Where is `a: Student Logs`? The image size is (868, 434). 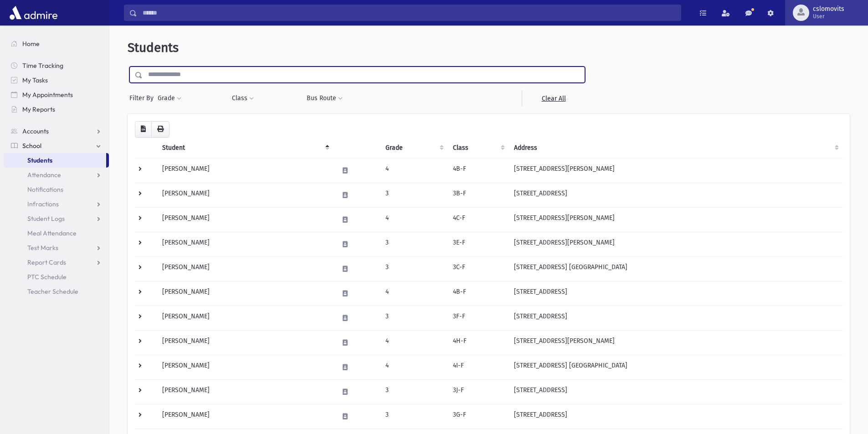
a: Student Logs is located at coordinates (56, 218).